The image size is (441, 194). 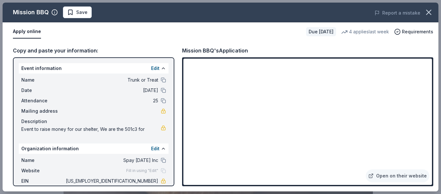 What do you see at coordinates (365, 32) in the screenshot?
I see `div: 4 applies last week` at bounding box center [365, 32].